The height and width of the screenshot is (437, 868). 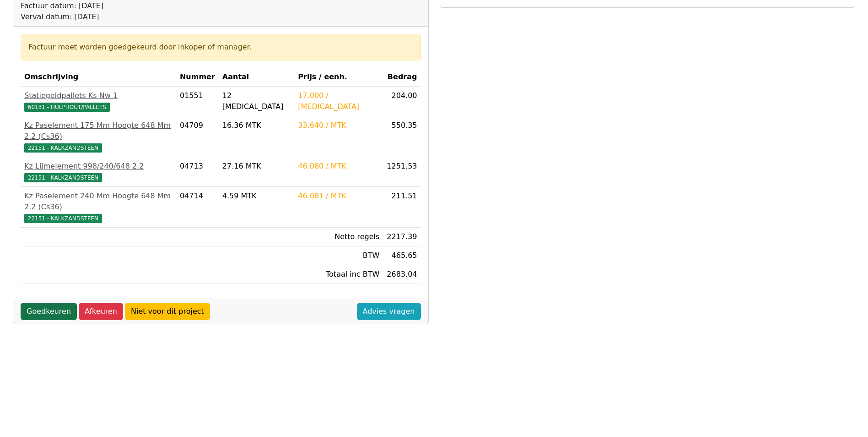 I want to click on a: Kz Paselement 240 Mm Hoogte 648 Mm 2.2 (Cs36)22151 - KALKZANDSTEEN, so click(x=99, y=207).